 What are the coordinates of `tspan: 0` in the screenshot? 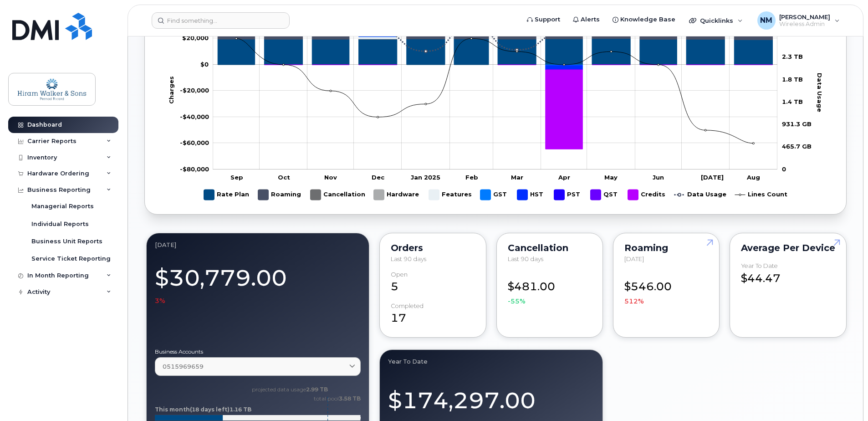 It's located at (784, 169).